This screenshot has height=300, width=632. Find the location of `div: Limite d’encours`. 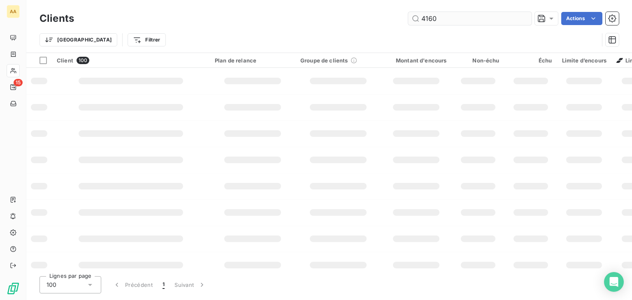

div: Limite d’encours is located at coordinates (584, 61).